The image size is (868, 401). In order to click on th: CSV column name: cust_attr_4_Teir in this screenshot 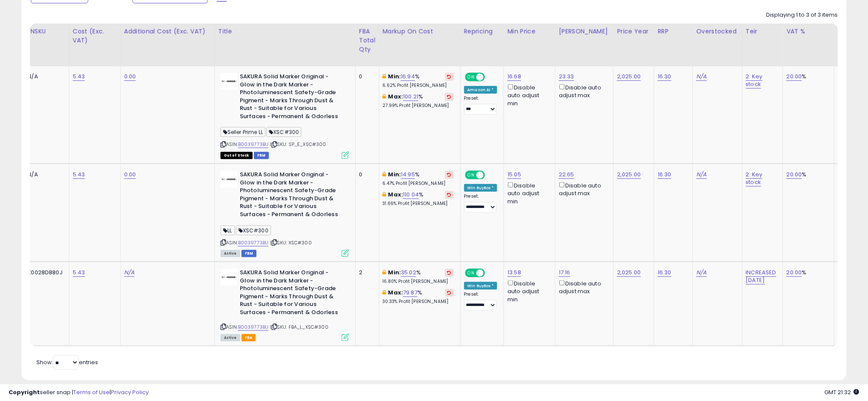, I will do `click(762, 45)`.